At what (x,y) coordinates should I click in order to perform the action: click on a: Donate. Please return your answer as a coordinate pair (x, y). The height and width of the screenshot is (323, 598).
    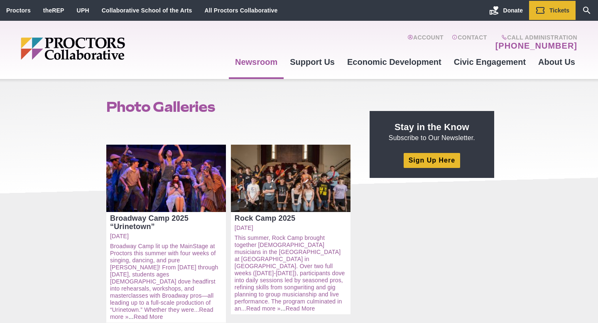
    Looking at the image, I should click on (506, 10).